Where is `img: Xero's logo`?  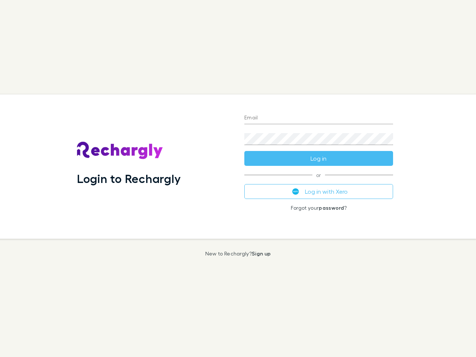 img: Xero's logo is located at coordinates (296, 192).